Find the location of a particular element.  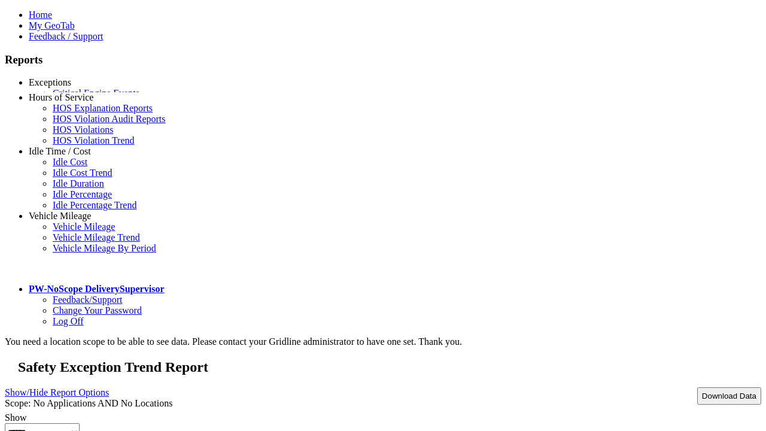

a: Critical Engine Events is located at coordinates (96, 93).